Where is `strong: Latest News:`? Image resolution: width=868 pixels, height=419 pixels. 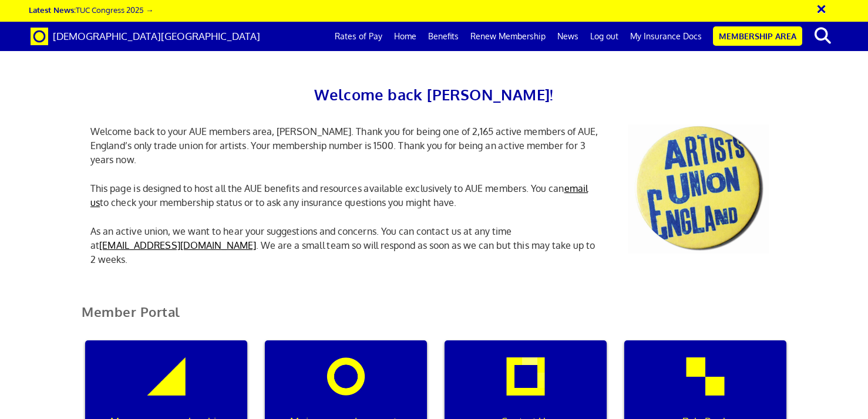 strong: Latest News: is located at coordinates (52, 9).